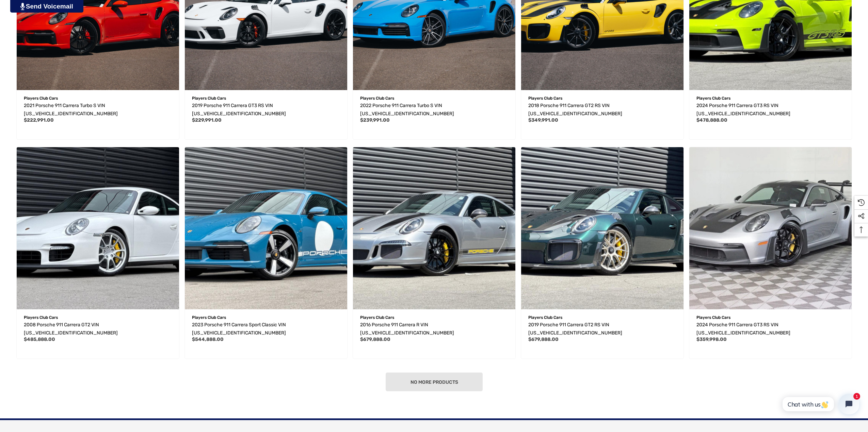 This screenshot has width=868, height=432. Describe the element at coordinates (375, 120) in the screenshot. I see `span: $239,991.00` at that location.